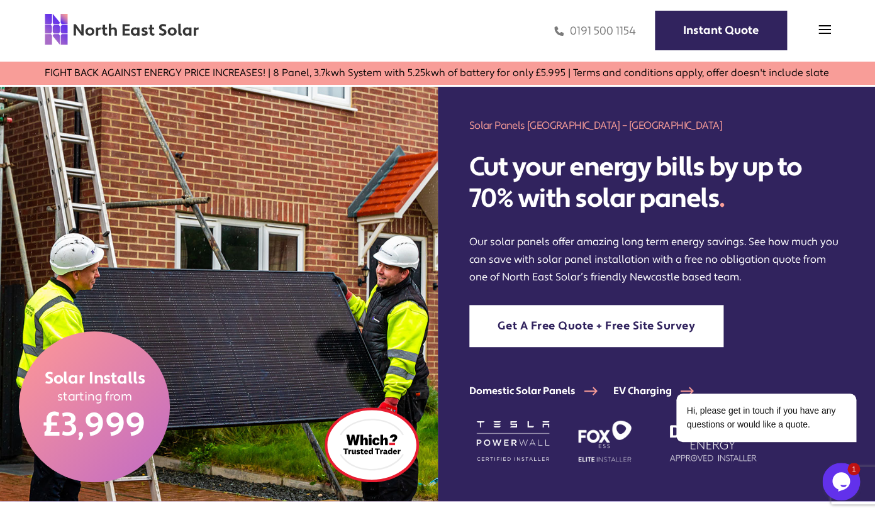 Image resolution: width=875 pixels, height=513 pixels. What do you see at coordinates (656, 183) in the screenshot?
I see `h2: Cut your energy bills by up to 70% with solar panels` at bounding box center [656, 183].